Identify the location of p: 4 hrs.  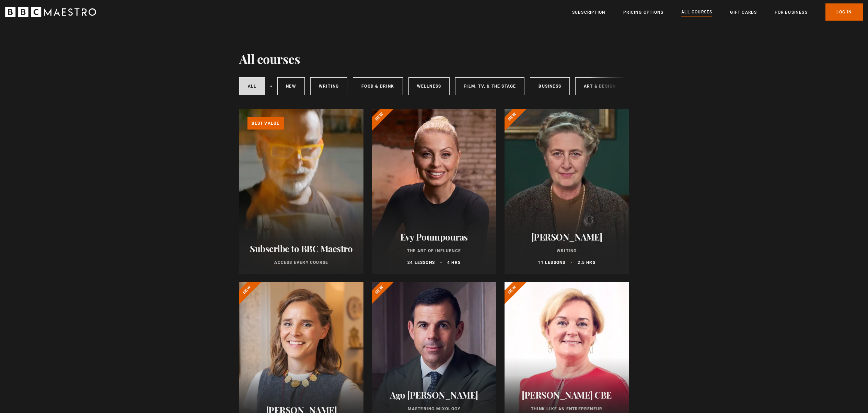
(454, 262).